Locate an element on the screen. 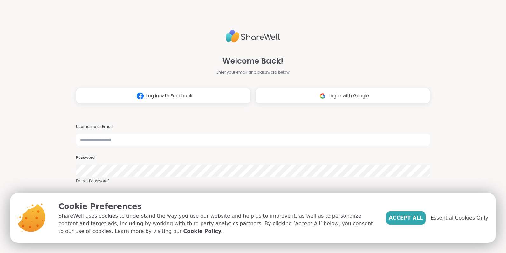  button: Log in with Google is located at coordinates (343, 96).